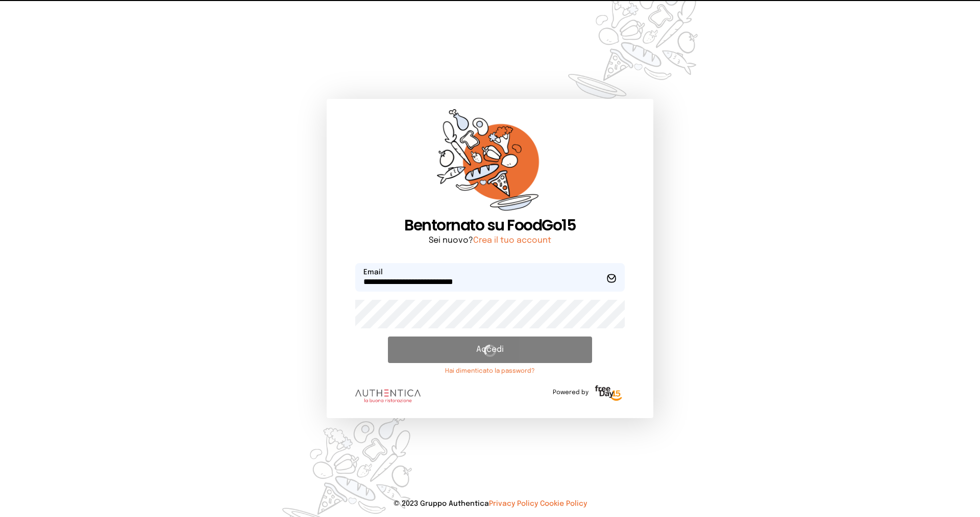 This screenshot has height=517, width=980. What do you see at coordinates (563, 504) in the screenshot?
I see `a: Cookie Policy` at bounding box center [563, 504].